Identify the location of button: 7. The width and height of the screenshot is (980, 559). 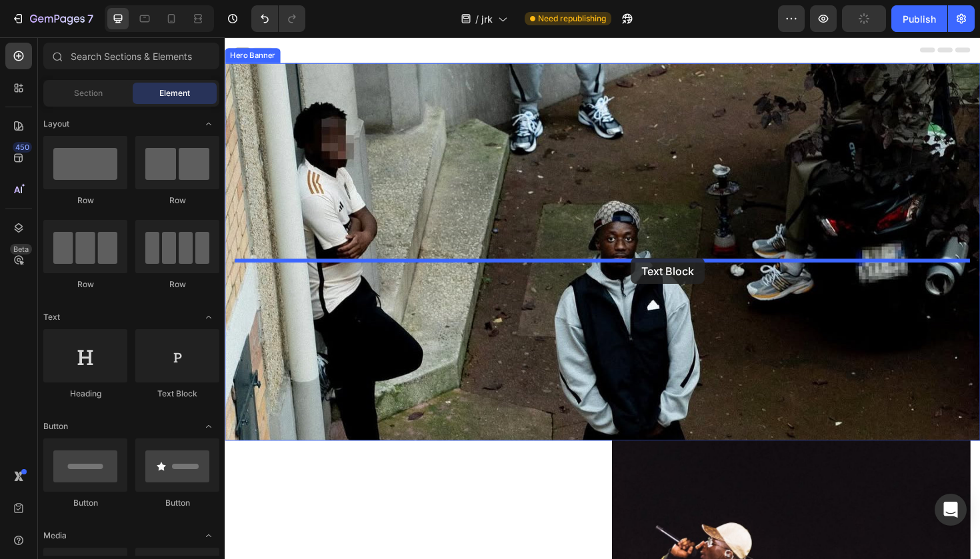
(52, 19).